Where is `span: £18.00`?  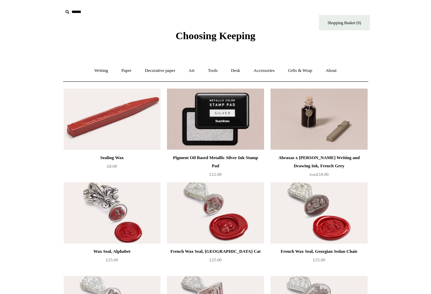 span: £18.00 is located at coordinates (319, 174).